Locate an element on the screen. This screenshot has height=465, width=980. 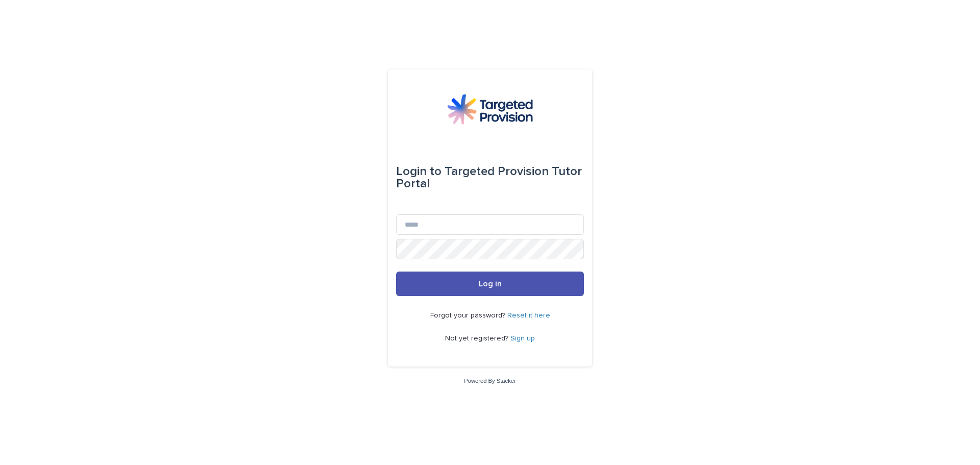
img: M5nRWzHhSzIhMunXDL62 is located at coordinates (490, 109).